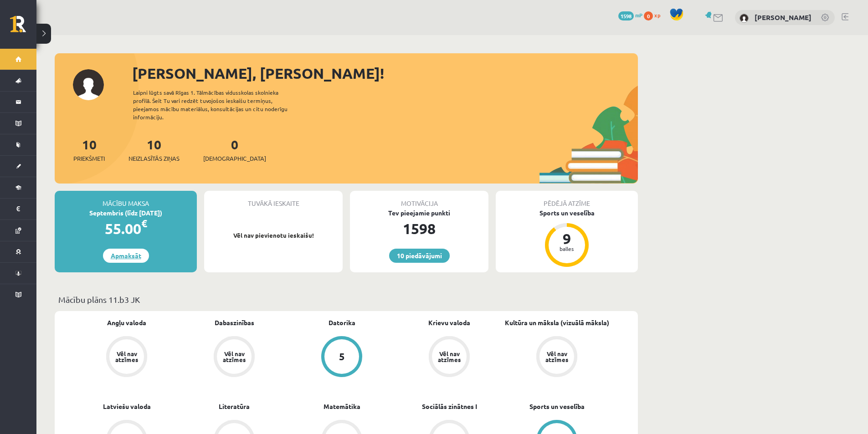  I want to click on a: Latviešu valoda, so click(126, 406).